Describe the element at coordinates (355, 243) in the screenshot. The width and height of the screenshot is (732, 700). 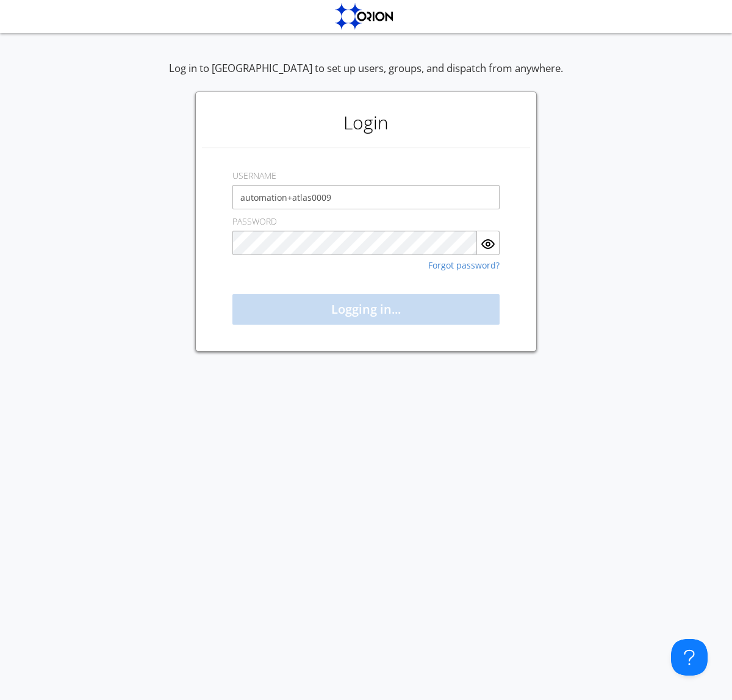
I see `input: Password` at that location.